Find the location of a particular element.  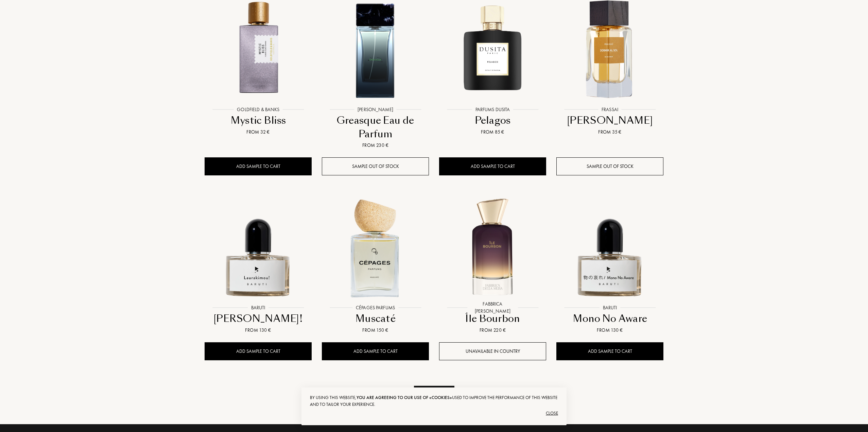

div: Close is located at coordinates (434, 414).